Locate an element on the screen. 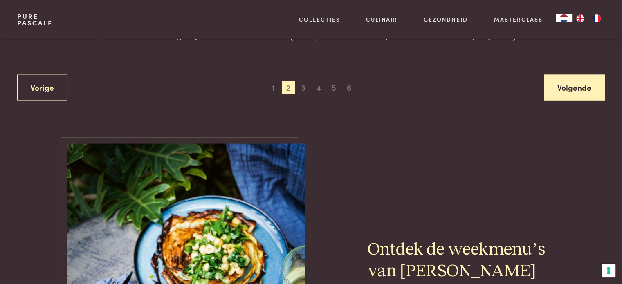 The height and width of the screenshot is (284, 622). a: NL is located at coordinates (564, 18).